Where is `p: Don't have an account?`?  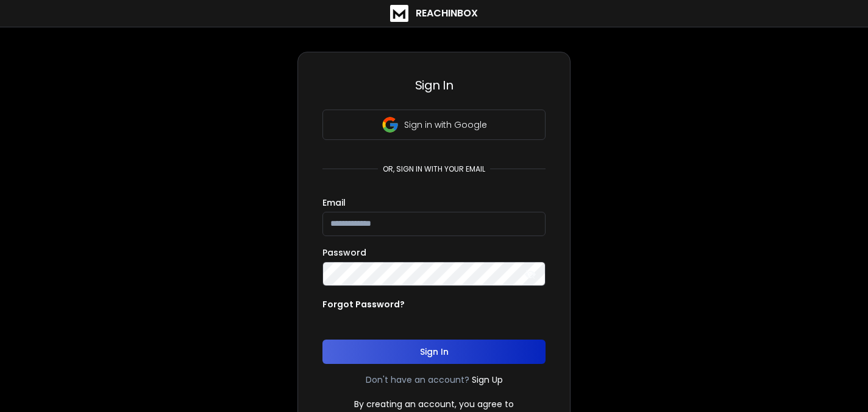 p: Don't have an account? is located at coordinates (418, 380).